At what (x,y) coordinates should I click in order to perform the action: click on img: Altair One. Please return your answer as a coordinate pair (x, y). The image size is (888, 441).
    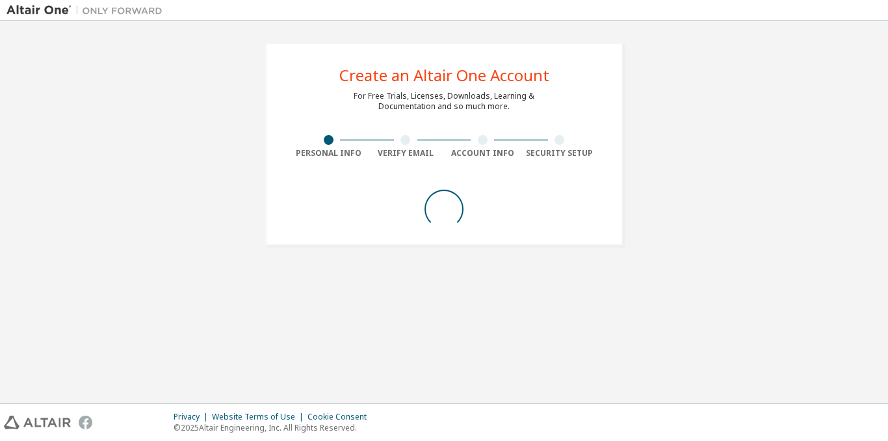
    Looking at the image, I should click on (88, 10).